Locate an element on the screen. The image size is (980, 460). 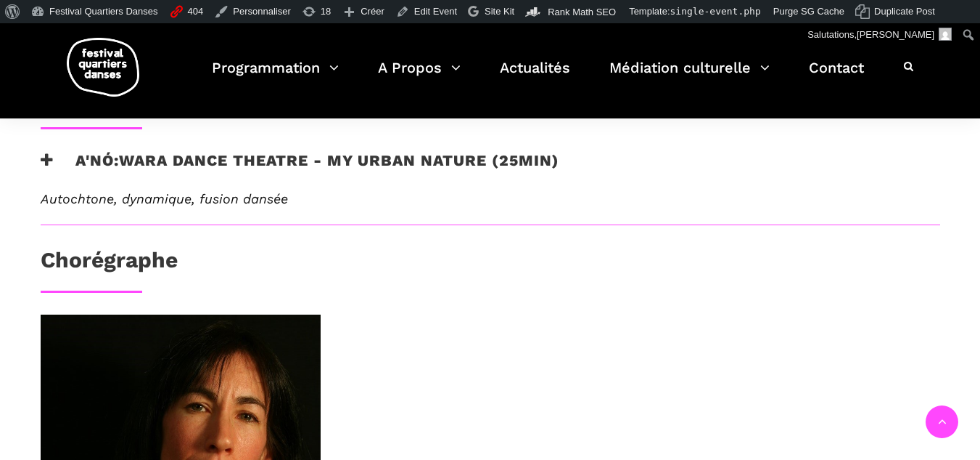
a: Salutations, is located at coordinates (881, 35).